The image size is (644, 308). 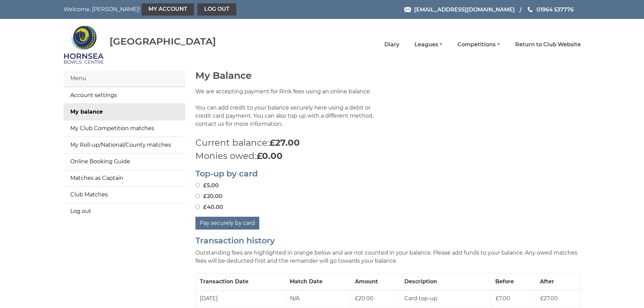 What do you see at coordinates (550, 9) in the screenshot?
I see `a: Phone us 01964 537776` at bounding box center [550, 9].